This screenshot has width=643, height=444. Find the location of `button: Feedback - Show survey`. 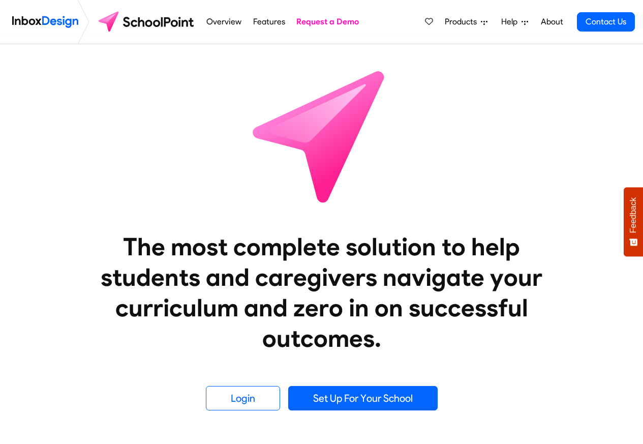

button: Feedback - Show survey is located at coordinates (634, 222).